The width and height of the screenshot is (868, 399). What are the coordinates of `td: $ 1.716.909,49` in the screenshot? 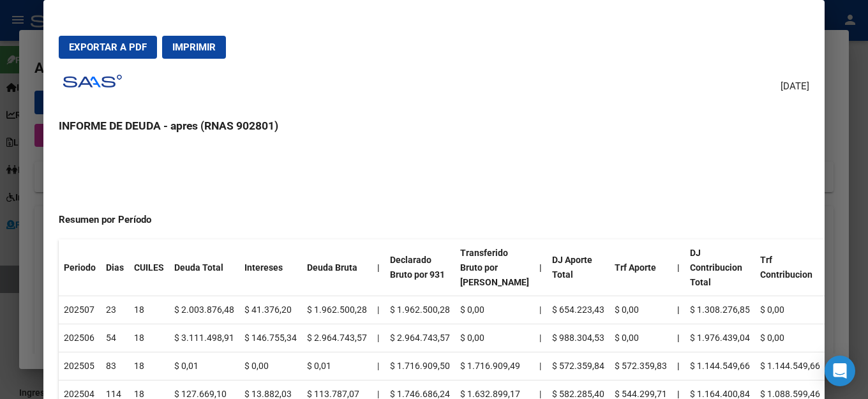 It's located at (495, 366).